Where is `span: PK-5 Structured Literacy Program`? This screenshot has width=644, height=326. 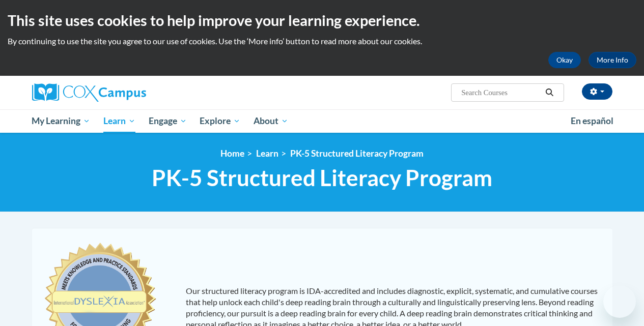
span: PK-5 Structured Literacy Program is located at coordinates (322, 177).